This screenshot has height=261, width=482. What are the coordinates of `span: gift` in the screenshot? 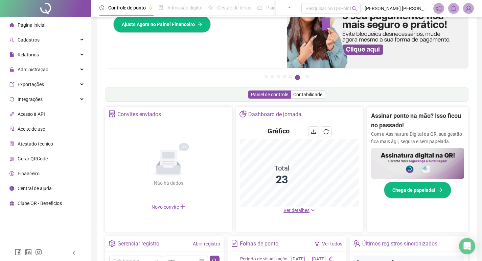 It's located at (12, 204).